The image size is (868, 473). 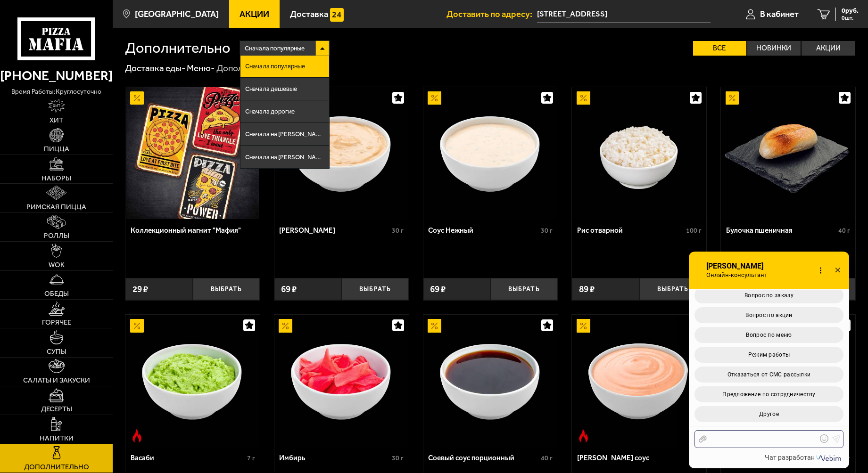 I want to click on a: АкционныйРис отварной, so click(x=639, y=154).